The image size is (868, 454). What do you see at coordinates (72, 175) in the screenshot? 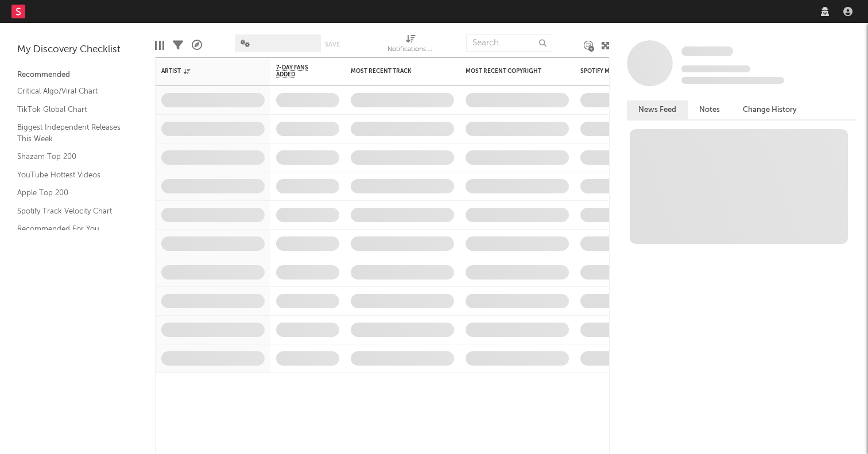
I see `a: YouTube Hottest Videos` at bounding box center [72, 175].